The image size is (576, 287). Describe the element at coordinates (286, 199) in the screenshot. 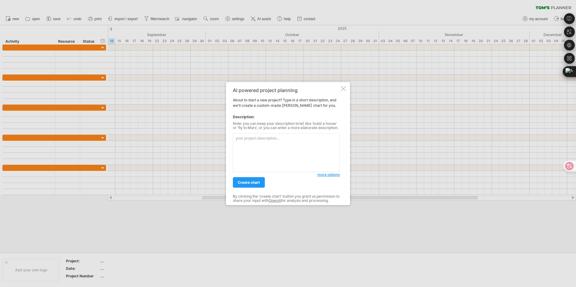

I see `div: By clicking the 'create chart' button you grant us permission to share your input with for analys...` at that location.